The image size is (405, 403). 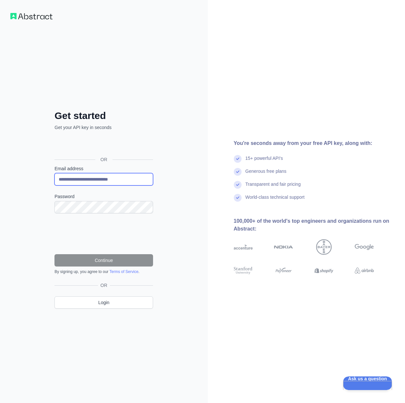 What do you see at coordinates (243, 270) in the screenshot?
I see `img: stanford university` at bounding box center [243, 270].